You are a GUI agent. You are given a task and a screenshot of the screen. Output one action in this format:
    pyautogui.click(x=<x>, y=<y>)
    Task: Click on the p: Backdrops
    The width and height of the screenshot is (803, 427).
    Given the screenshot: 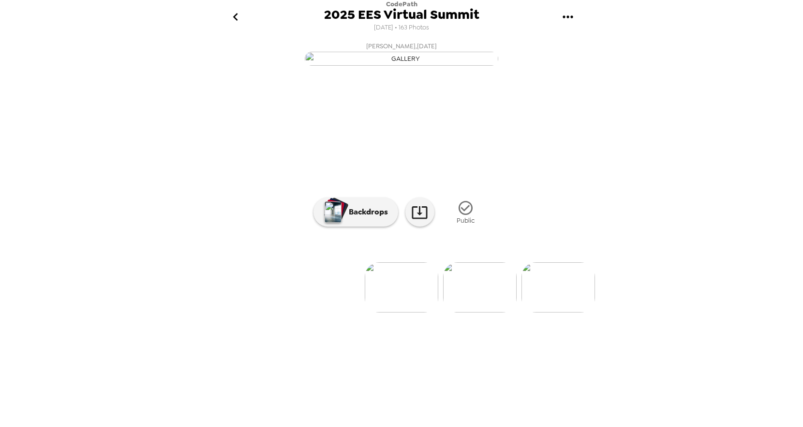 What is the action you would take?
    pyautogui.click(x=366, y=212)
    